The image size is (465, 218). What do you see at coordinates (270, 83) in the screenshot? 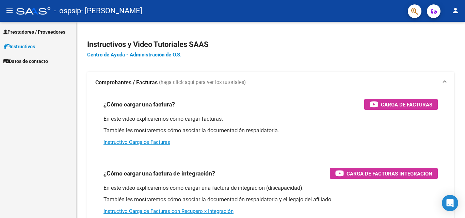
I see `mat-expansion-panel-header: Comprobantes / Facturas (haga click aquí para ver los tutoriales)` at bounding box center [270, 83].